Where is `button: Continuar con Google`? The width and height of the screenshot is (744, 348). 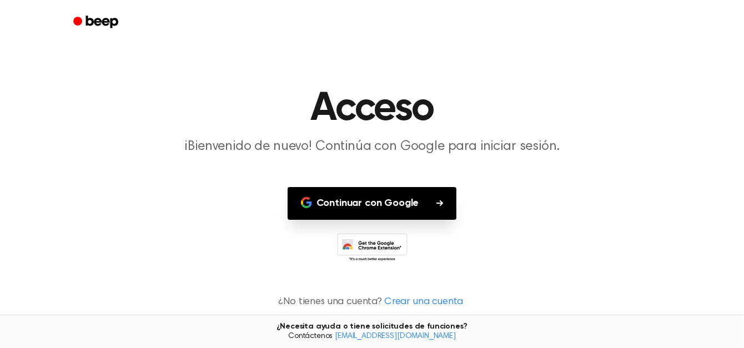
button: Continuar con Google is located at coordinates (372, 203).